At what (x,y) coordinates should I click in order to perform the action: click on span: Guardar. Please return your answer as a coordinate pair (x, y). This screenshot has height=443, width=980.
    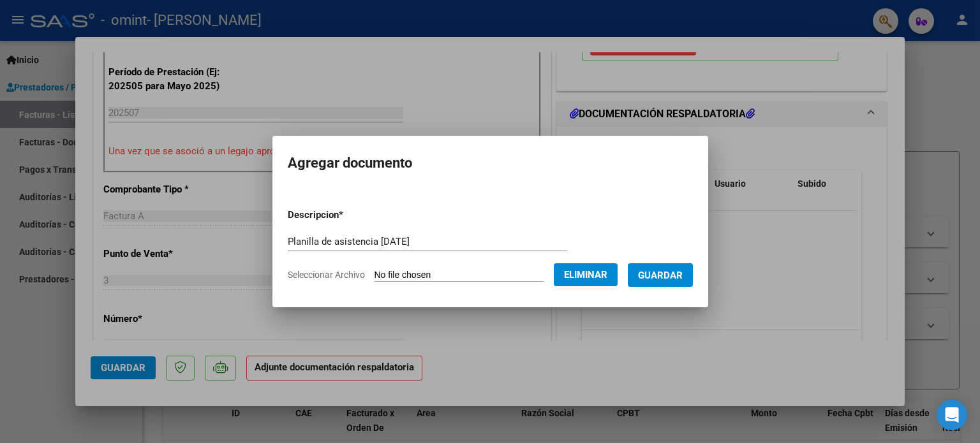
    Looking at the image, I should click on (660, 275).